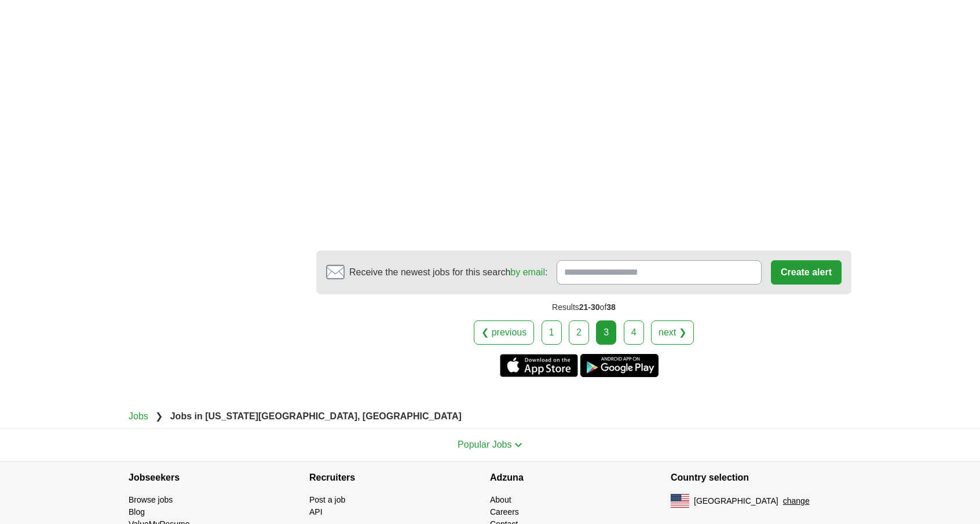 The height and width of the screenshot is (524, 980). I want to click on a: next ❯, so click(672, 333).